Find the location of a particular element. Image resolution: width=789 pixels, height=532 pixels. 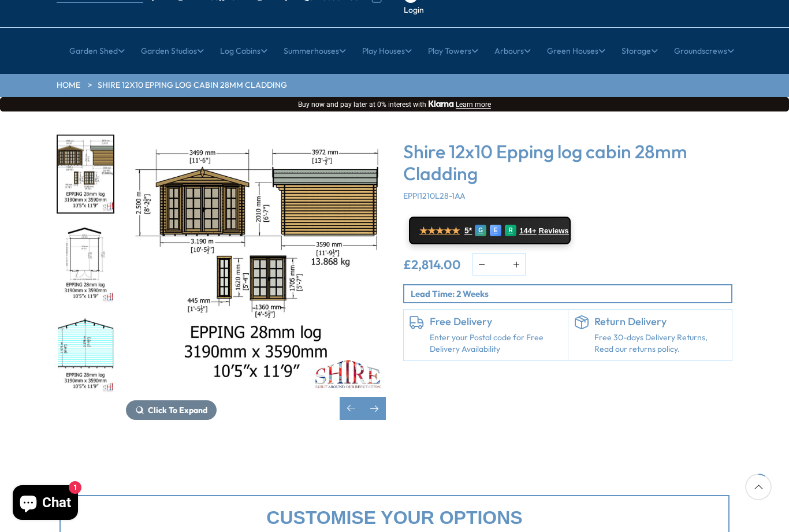

div: Previous slide is located at coordinates (351, 409).